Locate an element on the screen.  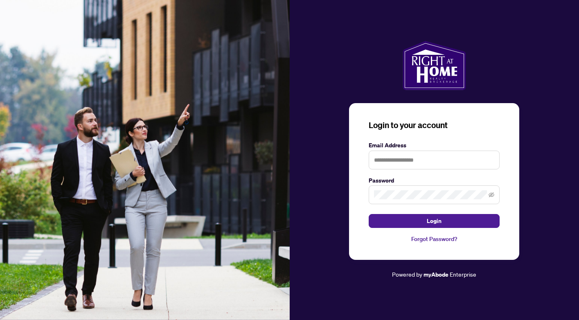
img: ma-logo is located at coordinates (434, 65).